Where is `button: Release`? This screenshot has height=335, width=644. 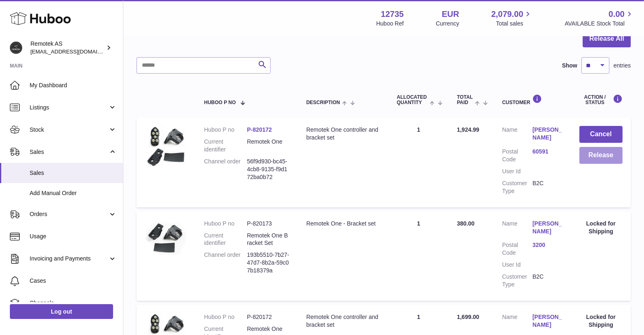 button: Release is located at coordinates (601, 155).